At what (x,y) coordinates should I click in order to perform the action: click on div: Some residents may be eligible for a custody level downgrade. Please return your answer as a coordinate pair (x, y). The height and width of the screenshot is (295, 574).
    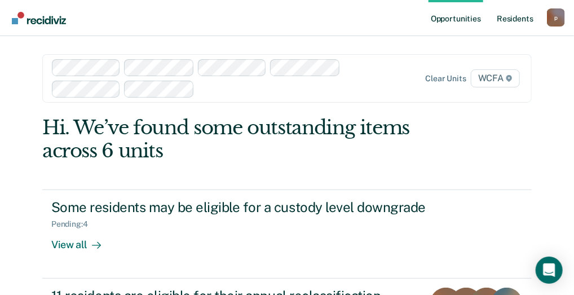
    Looking at the image, I should click on (249, 207).